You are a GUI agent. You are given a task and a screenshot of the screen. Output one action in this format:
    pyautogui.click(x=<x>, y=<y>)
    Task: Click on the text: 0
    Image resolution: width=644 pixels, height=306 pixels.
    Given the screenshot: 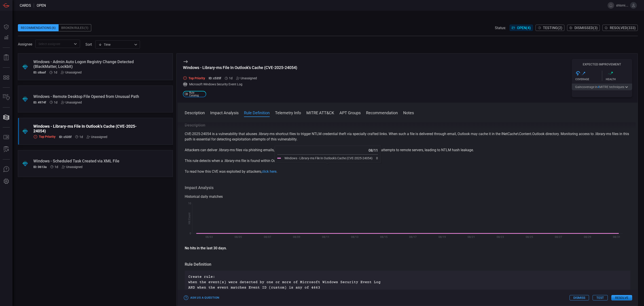 What is the action you would take?
    pyautogui.click(x=190, y=234)
    